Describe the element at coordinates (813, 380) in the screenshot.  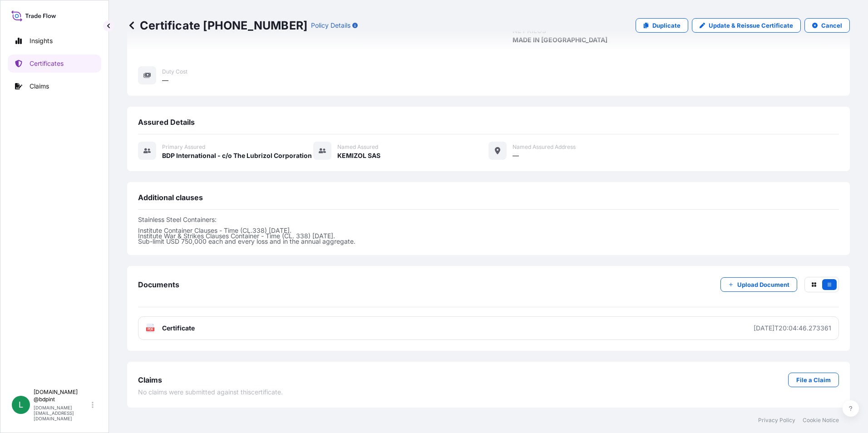
I see `p: File a Claim` at that location.